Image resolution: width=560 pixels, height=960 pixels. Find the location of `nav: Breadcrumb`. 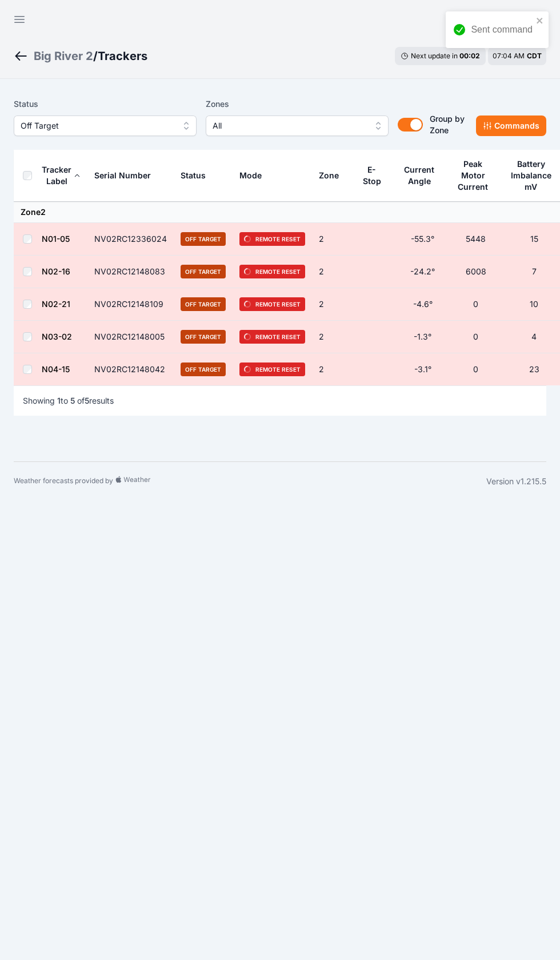

nav: Breadcrumb is located at coordinates (81, 56).